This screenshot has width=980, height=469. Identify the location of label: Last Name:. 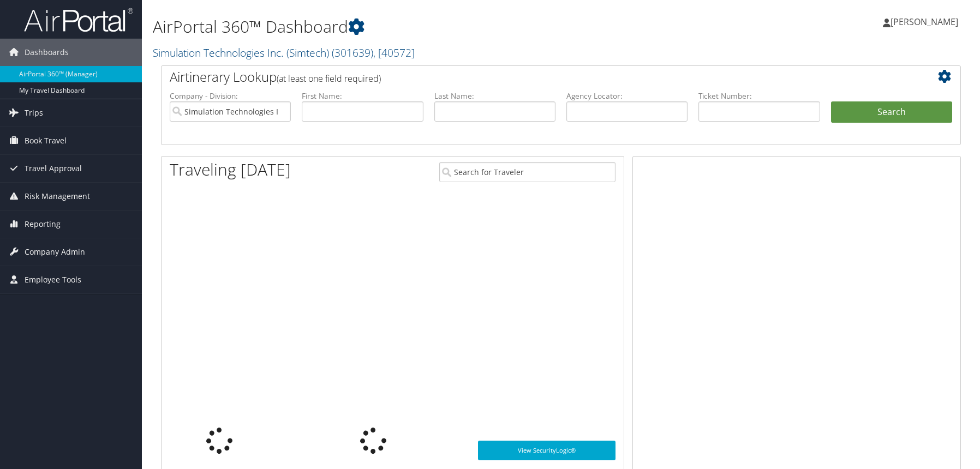
(495, 96).